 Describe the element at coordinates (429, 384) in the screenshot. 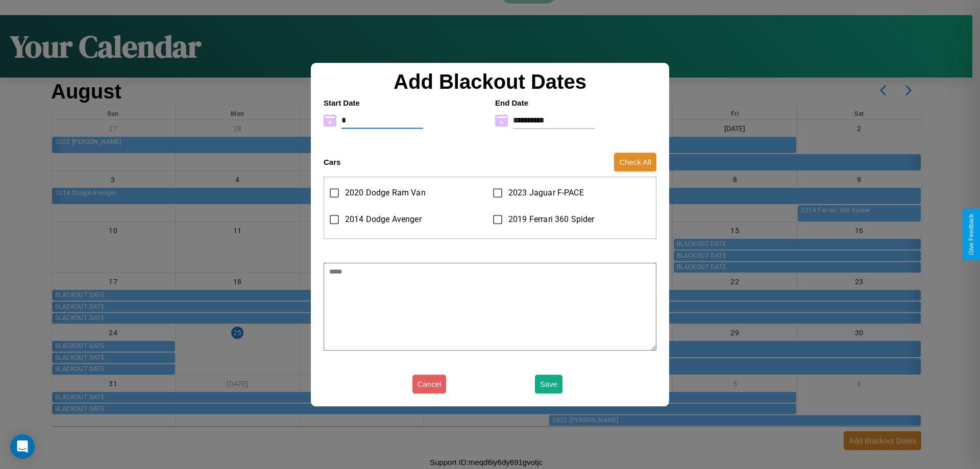

I see `button: Cancel` at that location.